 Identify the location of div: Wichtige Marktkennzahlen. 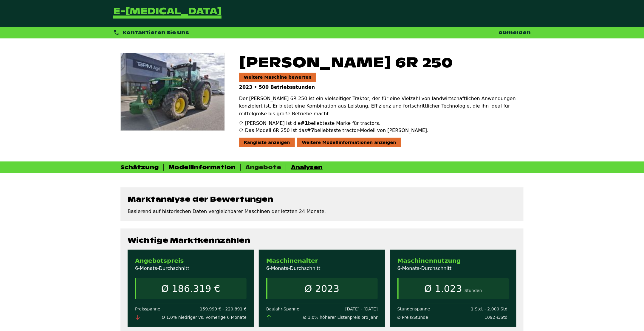
(322, 240).